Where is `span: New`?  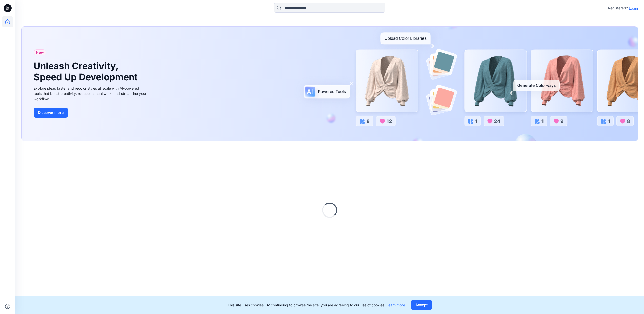
span: New is located at coordinates (40, 52).